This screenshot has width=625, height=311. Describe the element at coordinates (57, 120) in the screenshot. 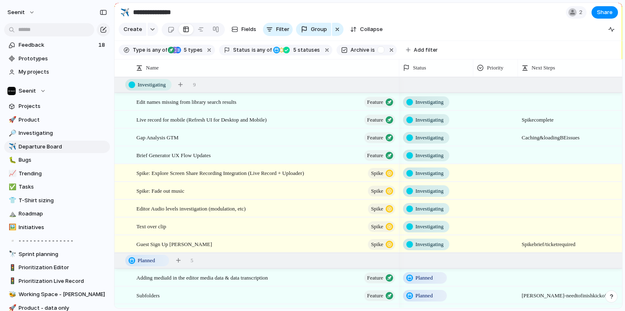

I see `a: 🚀Product` at that location.